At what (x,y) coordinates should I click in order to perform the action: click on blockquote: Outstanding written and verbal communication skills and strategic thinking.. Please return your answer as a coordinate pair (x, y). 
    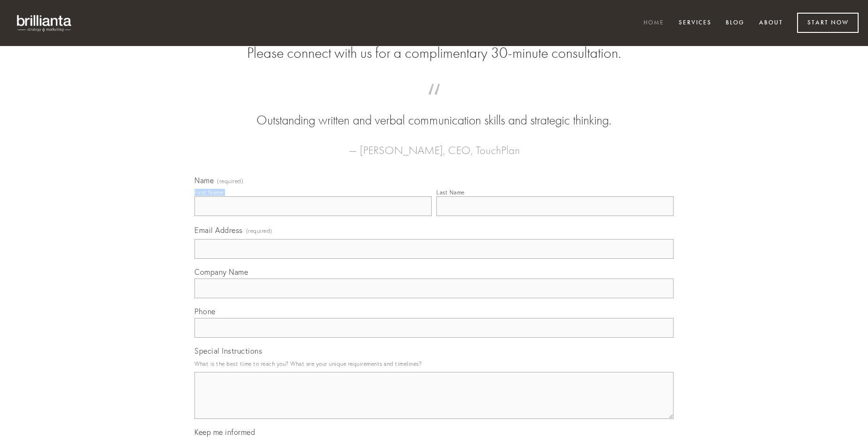
    Looking at the image, I should click on (434, 111).